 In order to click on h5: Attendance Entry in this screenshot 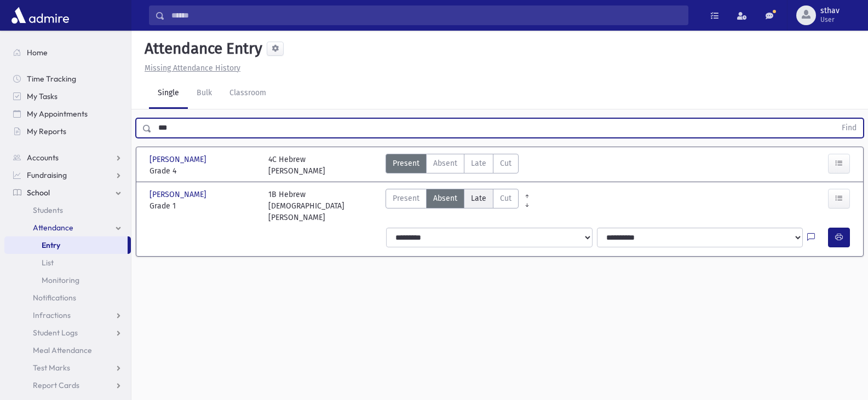, I will do `click(201, 49)`.